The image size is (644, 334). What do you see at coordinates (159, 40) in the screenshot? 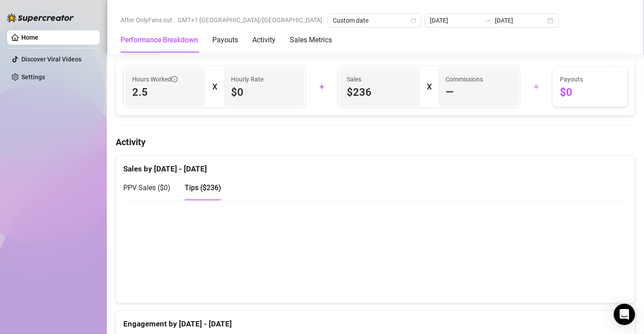
I see `div: Performance Breakdown` at bounding box center [159, 40].